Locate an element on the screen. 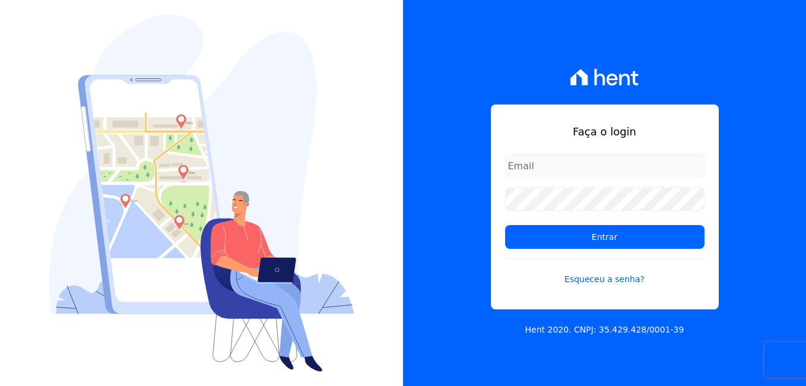 Image resolution: width=806 pixels, height=386 pixels. img: Login is located at coordinates (202, 193).